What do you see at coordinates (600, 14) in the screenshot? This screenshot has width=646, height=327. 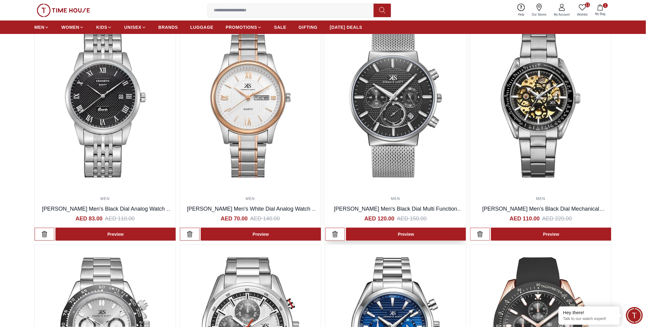 I see `span: My Bag` at bounding box center [600, 14].